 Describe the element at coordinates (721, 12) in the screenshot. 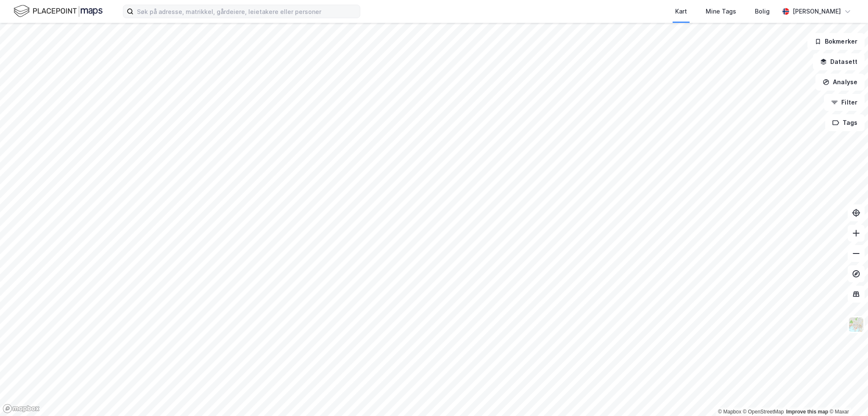

I see `div: Mine Tags` at that location.